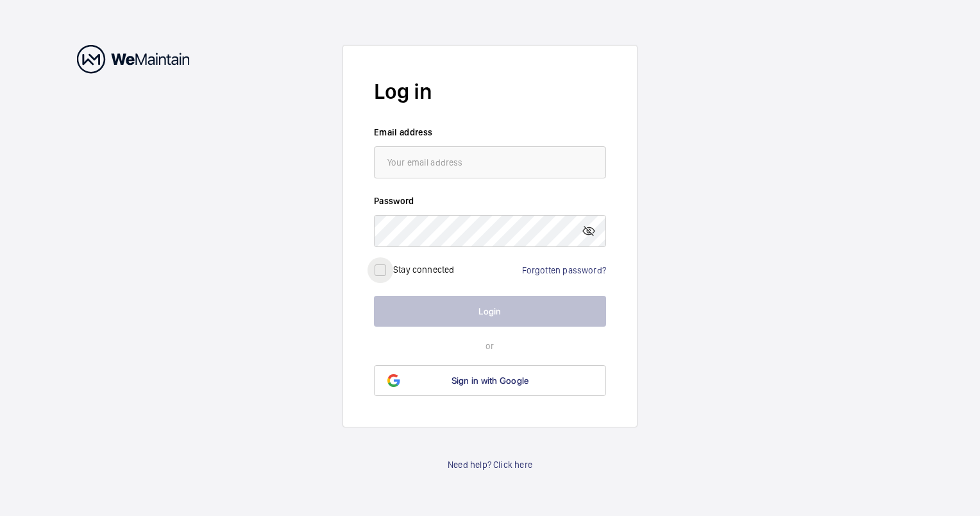  Describe the element at coordinates (490, 381) in the screenshot. I see `span: Sign in with Google` at that location.